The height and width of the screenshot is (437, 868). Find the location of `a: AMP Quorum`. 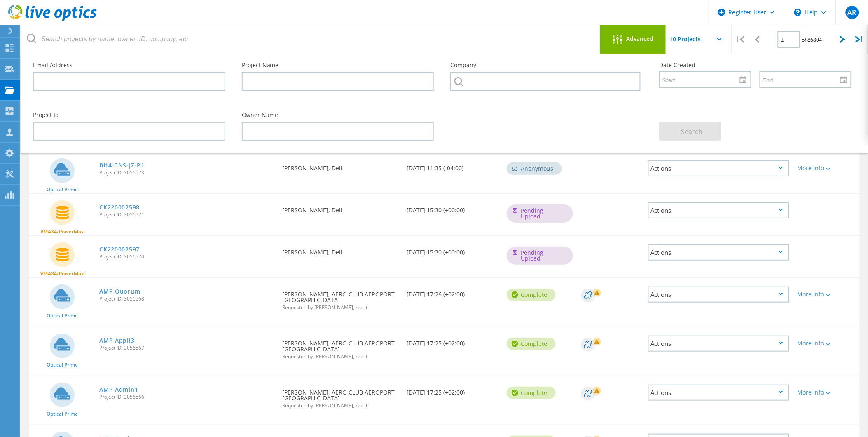

a: AMP Quorum is located at coordinates (119, 291).